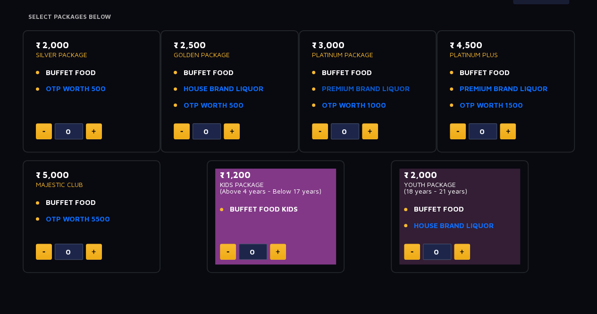  What do you see at coordinates (368, 55) in the screenshot?
I see `p: PLATINUM PACKAGE` at bounding box center [368, 55].